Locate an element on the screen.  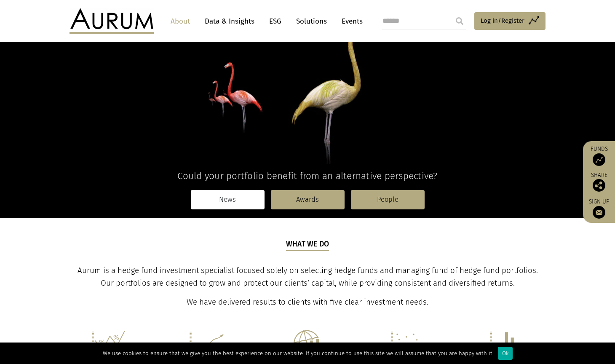
span: Aurum is a hedge fund investment specialist focused solely on selecting hedge funds and managing ... is located at coordinates (308, 277).